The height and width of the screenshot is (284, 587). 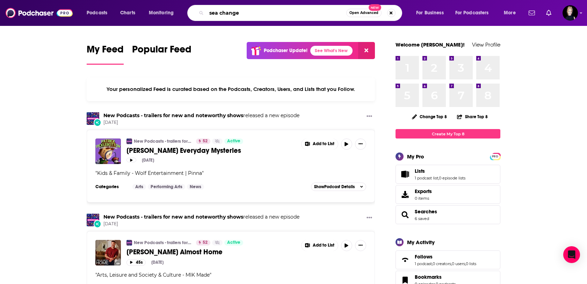 I want to click on a: Darren Palmer's Almost Home, so click(x=108, y=252).